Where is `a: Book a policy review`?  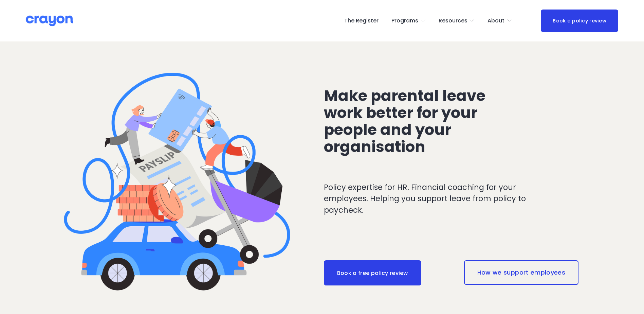 a: Book a policy review is located at coordinates (579, 20).